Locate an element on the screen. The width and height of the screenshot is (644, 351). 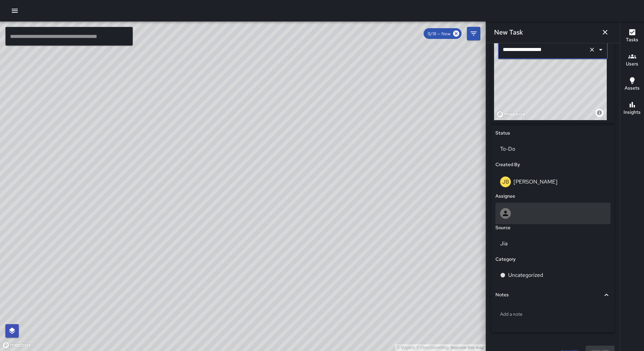
p: To-Do is located at coordinates (552, 149).